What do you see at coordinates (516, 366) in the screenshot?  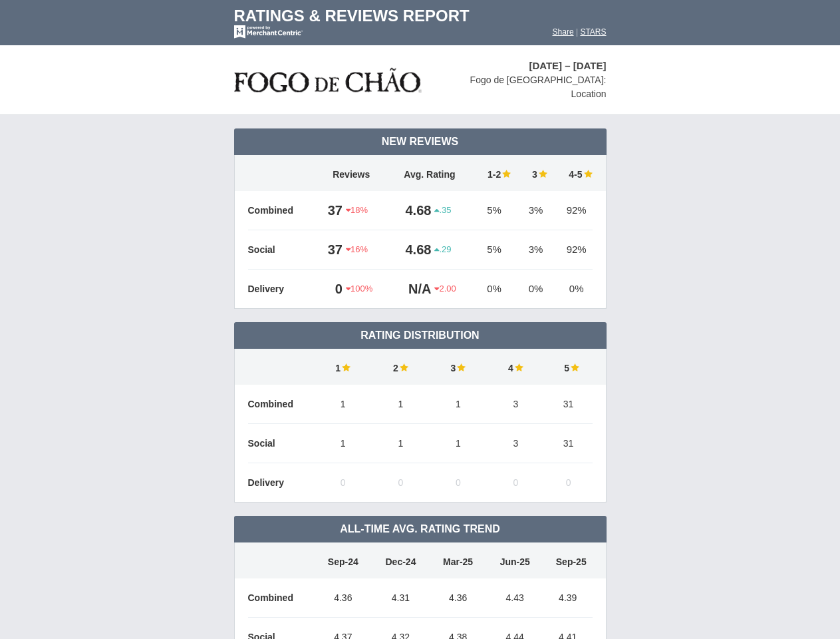 I see `td: 4` at bounding box center [516, 366].